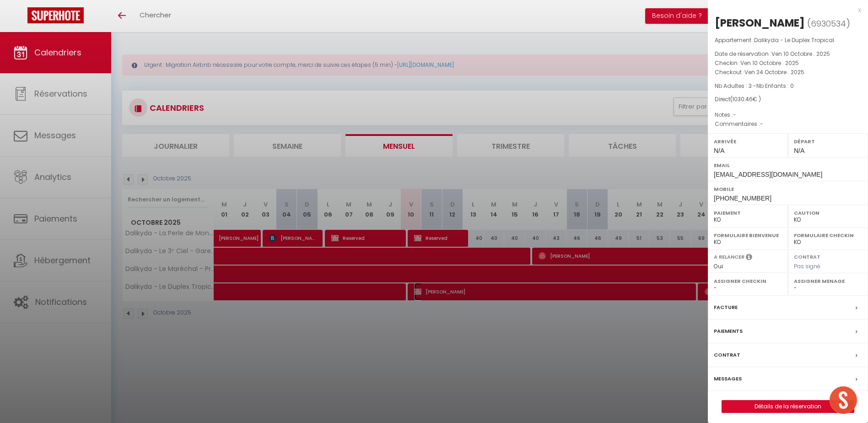  What do you see at coordinates (754, 86) in the screenshot?
I see `span: Nb Adultes : 3 -` at bounding box center [754, 86].